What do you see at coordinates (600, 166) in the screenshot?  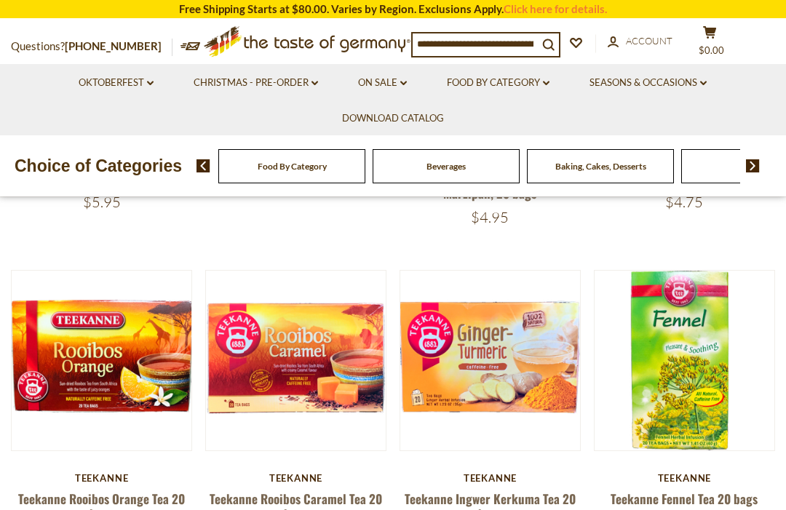 I see `a: Baking, Cakes, Desserts` at bounding box center [600, 166].